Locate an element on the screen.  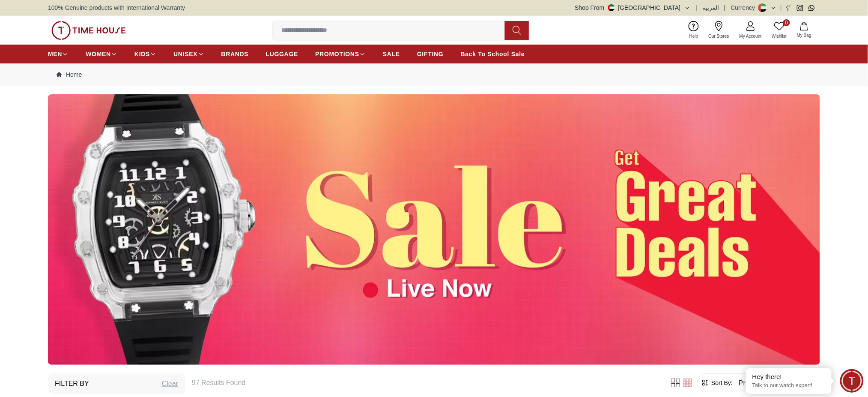
span: Back To School Sale is located at coordinates (493, 54).